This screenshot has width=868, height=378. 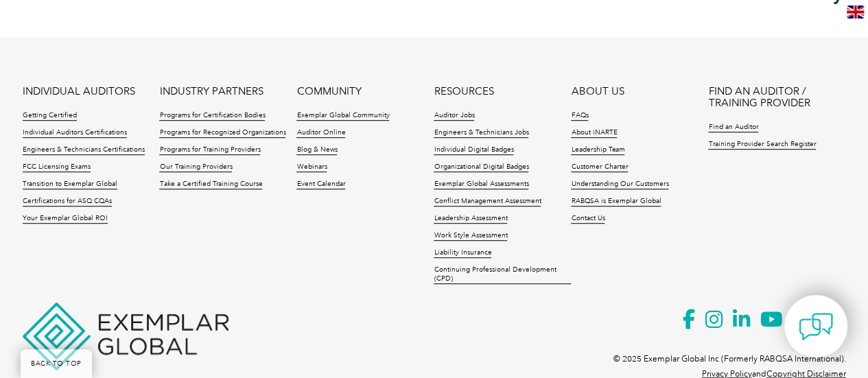 What do you see at coordinates (463, 91) in the screenshot?
I see `a: RESOURCES` at bounding box center [463, 91].